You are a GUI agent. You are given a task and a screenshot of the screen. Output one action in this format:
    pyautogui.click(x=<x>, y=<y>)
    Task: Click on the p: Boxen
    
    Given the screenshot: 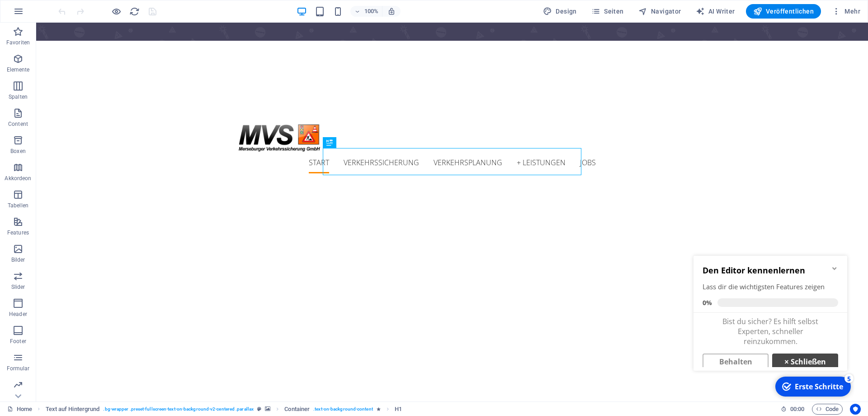 What is the action you would take?
    pyautogui.click(x=18, y=151)
    